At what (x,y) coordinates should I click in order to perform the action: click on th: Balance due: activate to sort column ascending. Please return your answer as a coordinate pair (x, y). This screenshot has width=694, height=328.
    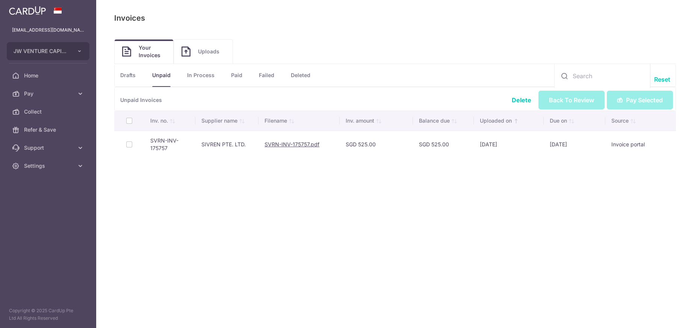
    Looking at the image, I should click on (443, 121).